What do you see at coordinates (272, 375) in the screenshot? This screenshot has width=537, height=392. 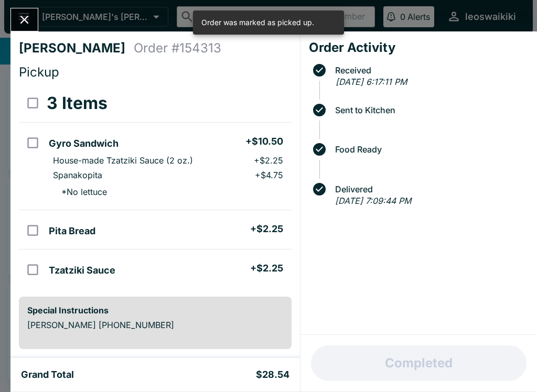 I see `h5: $28.54` at bounding box center [272, 375].